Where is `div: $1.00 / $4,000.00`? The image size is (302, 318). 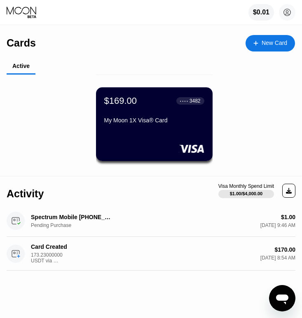
div: $1.00 / $4,000.00 is located at coordinates (246, 194).